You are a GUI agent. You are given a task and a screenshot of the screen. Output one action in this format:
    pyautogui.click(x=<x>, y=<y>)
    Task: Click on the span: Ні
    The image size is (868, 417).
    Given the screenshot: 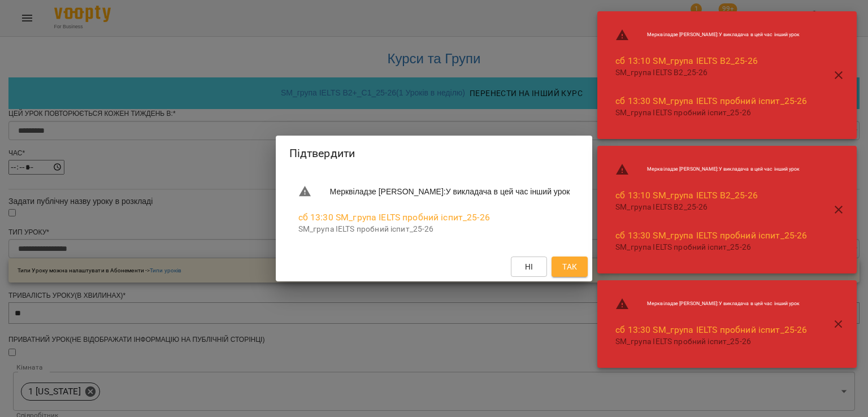 What is the action you would take?
    pyautogui.click(x=529, y=266)
    